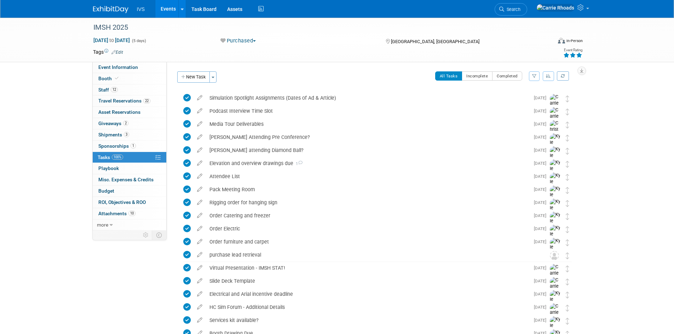 The height and width of the screenshot is (334, 674). Describe the element at coordinates (129, 157) in the screenshot. I see `a: Tasks100%` at that location.